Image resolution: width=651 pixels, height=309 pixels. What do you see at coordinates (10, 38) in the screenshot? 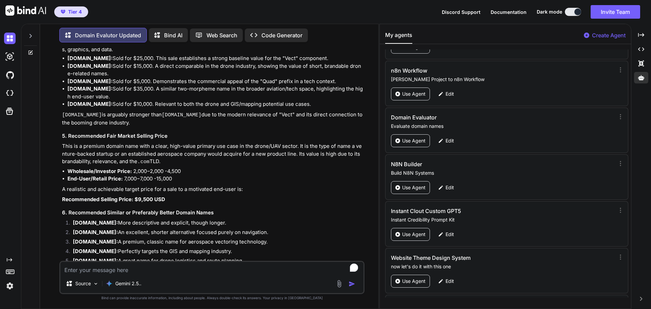
I see `img: darkChat` at bounding box center [10, 38].